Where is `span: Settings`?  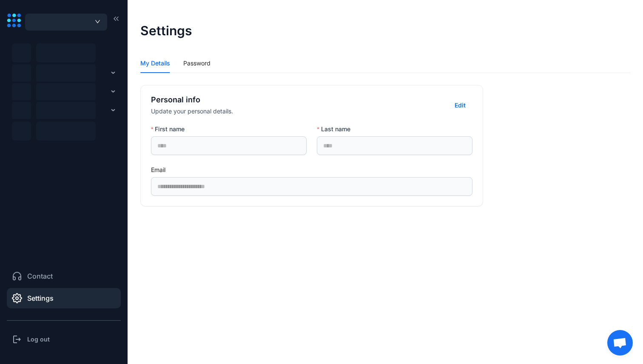
span: Settings is located at coordinates (40, 298).